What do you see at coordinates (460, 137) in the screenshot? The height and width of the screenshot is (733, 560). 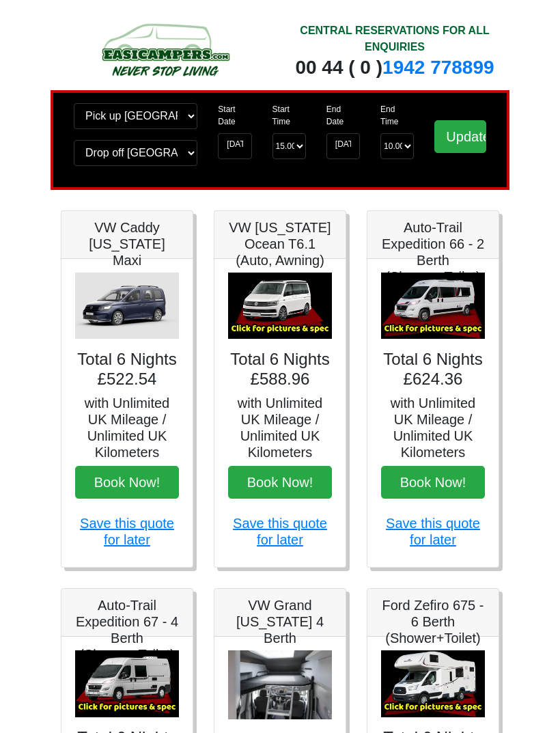 I see `input: Update` at bounding box center [460, 137].